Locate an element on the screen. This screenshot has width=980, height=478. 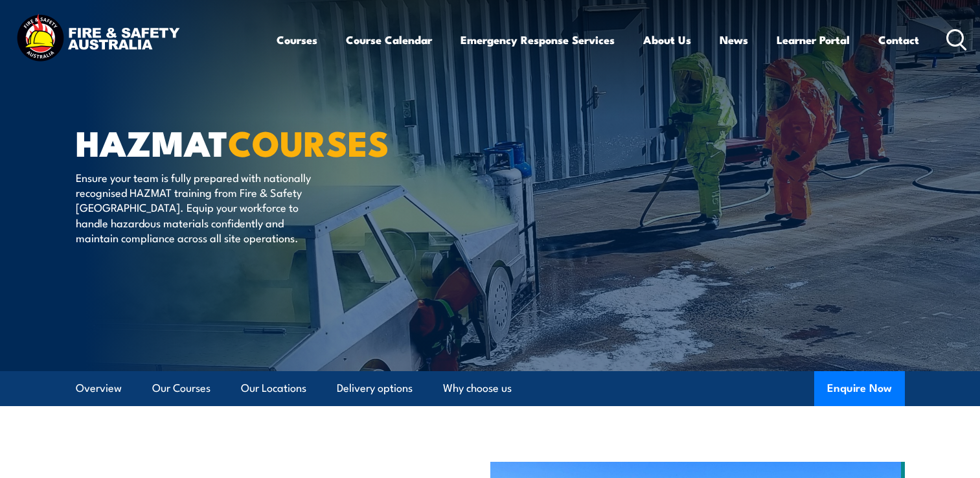
a: Delivery options is located at coordinates (374, 388).